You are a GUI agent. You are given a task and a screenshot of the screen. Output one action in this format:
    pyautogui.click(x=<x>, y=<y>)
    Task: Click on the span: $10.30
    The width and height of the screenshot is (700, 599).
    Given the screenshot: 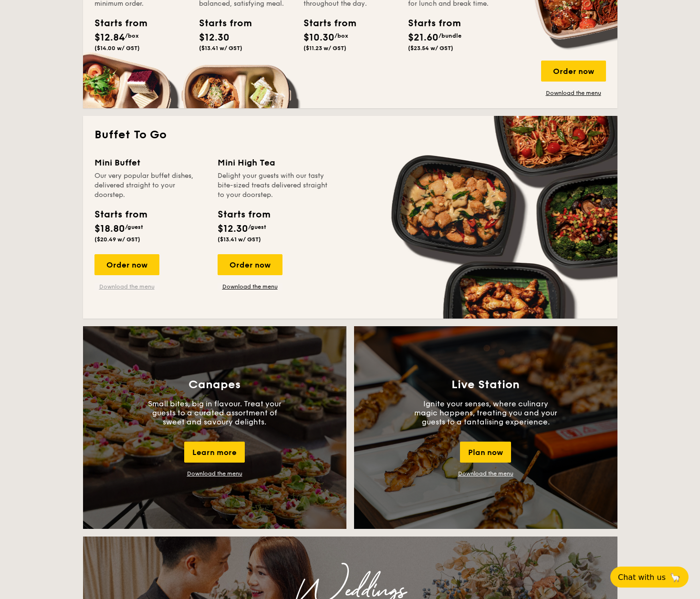 What is the action you would take?
    pyautogui.click(x=319, y=37)
    